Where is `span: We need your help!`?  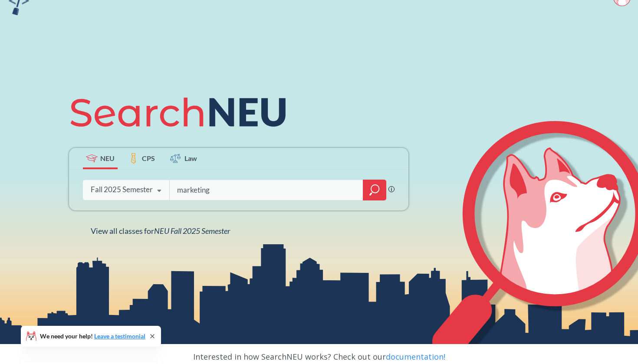
span: We need your help! is located at coordinates (93, 336).